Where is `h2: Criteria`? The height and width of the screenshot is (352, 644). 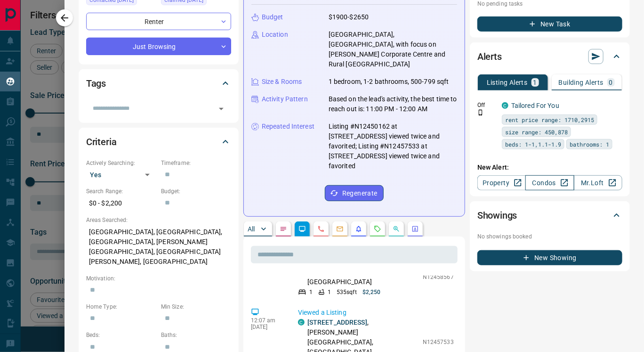 h2: Criteria is located at coordinates (101, 142).